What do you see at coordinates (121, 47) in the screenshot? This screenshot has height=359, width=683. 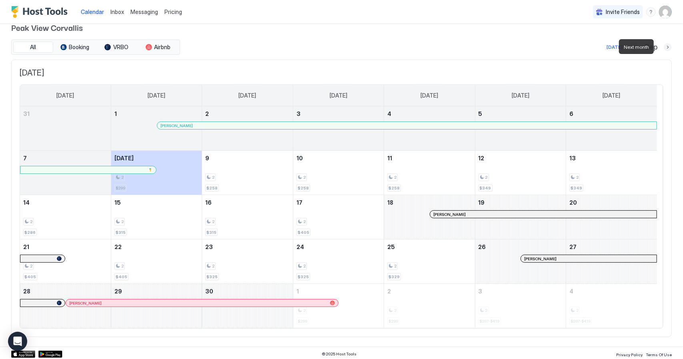 I see `span: VRBO` at bounding box center [121, 47].